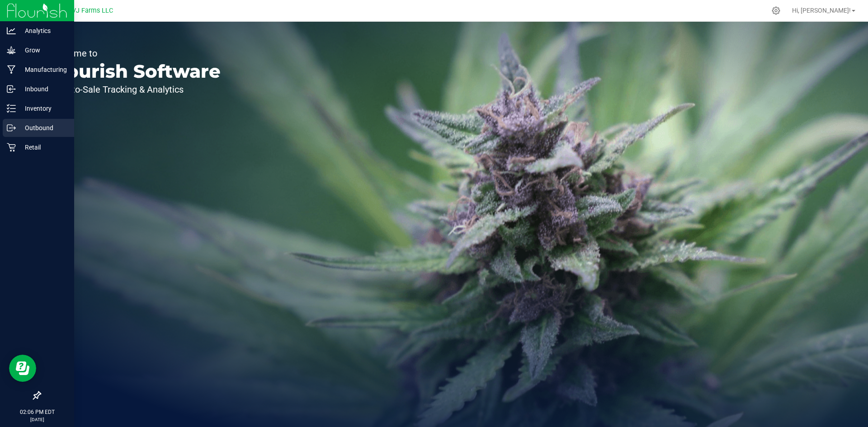 The width and height of the screenshot is (868, 427). What do you see at coordinates (776, 10) in the screenshot?
I see `div: Manage settings` at bounding box center [776, 10].